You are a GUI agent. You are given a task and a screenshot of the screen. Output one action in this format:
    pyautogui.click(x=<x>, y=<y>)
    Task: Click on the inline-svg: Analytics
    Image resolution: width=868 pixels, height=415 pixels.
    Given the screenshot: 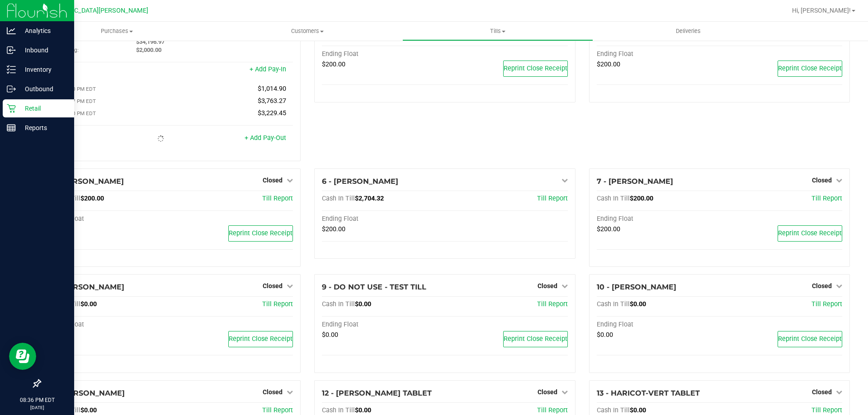 What is the action you would take?
    pyautogui.click(x=11, y=31)
    